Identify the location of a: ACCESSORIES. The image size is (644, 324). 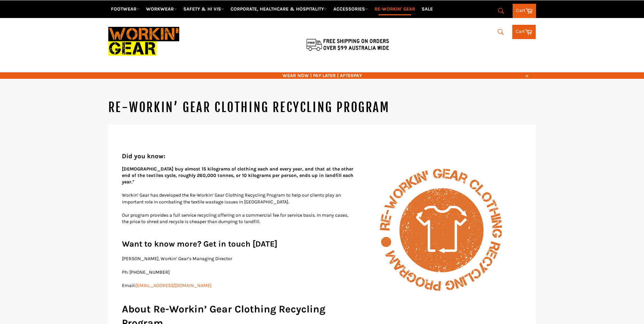
(351, 9).